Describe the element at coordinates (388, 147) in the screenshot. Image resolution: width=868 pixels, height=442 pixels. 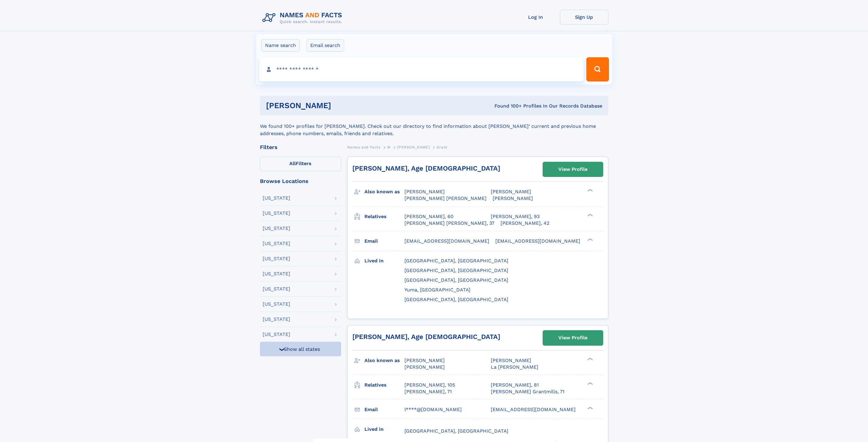
I see `span: M` at that location.